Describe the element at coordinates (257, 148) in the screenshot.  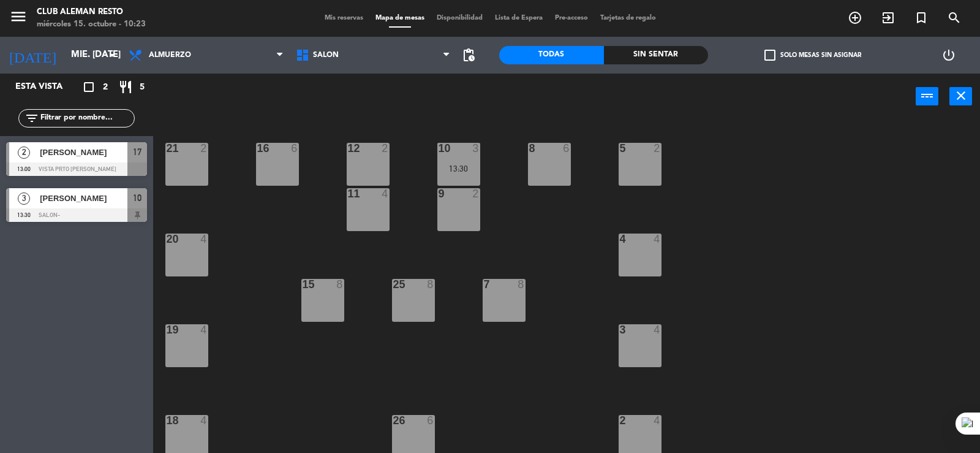
I see `div: 16` at that location.